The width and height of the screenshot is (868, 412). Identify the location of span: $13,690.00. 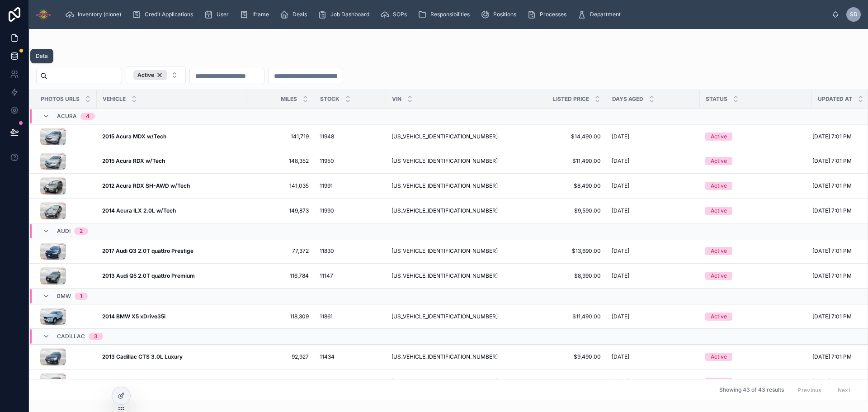
(555, 251).